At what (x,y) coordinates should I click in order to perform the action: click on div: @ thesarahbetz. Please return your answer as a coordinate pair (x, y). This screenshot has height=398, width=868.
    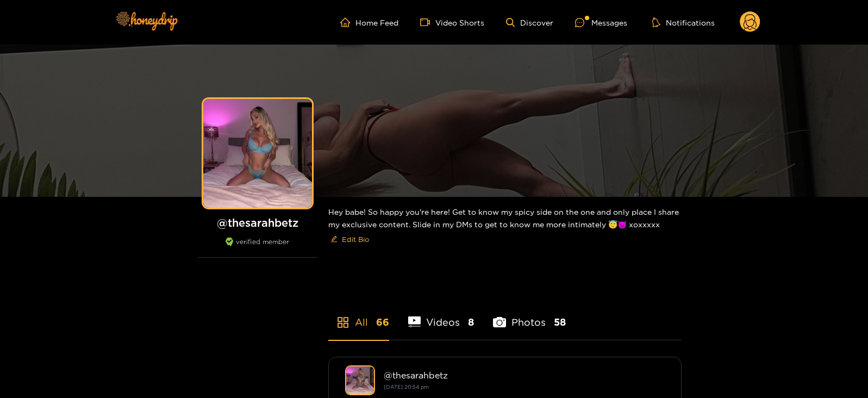
    Looking at the image, I should click on (524, 375).